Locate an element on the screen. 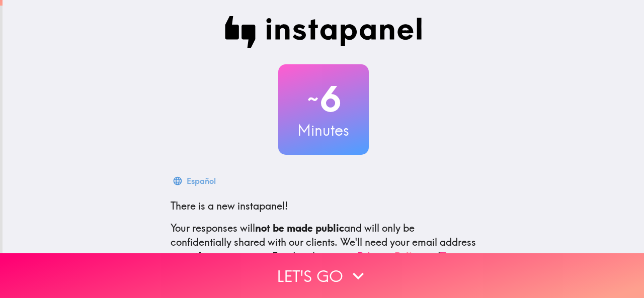 The image size is (644, 298). h2: 6 is located at coordinates (324, 99).